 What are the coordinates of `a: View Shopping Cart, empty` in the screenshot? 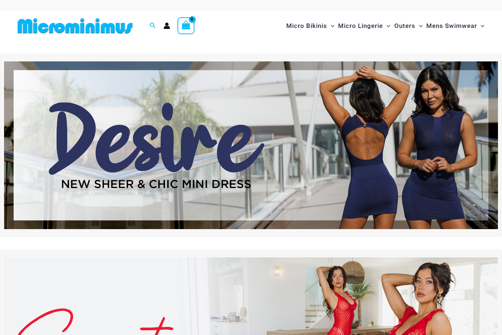 It's located at (186, 26).